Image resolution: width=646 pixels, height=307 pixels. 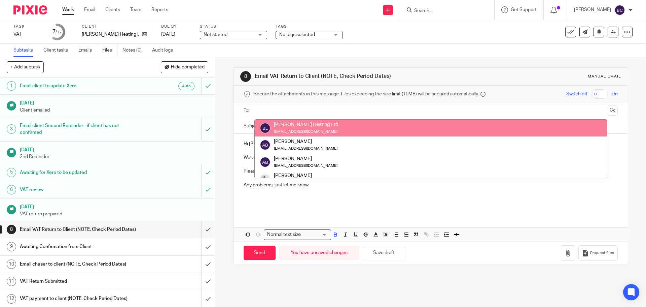 I want to click on span: Hide completed, so click(x=188, y=67).